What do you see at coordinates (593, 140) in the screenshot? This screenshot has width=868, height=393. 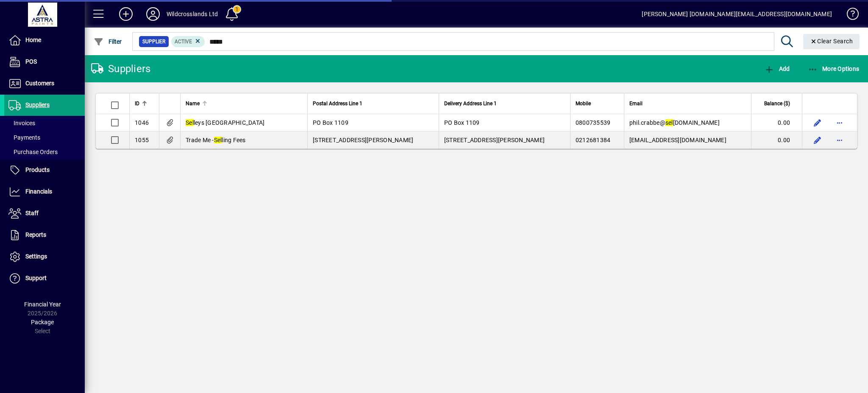 I see `span: 0212681384` at bounding box center [593, 140].